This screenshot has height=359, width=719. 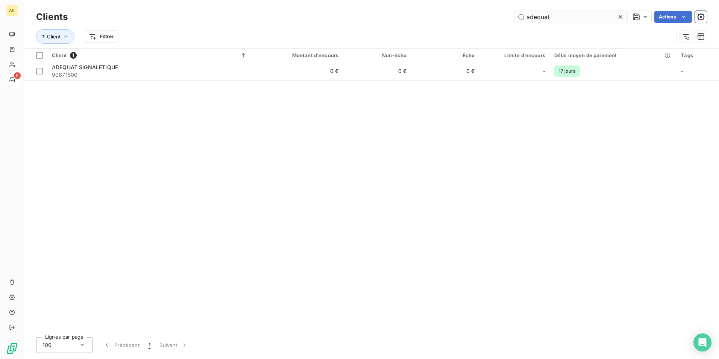 I want to click on button: Client, so click(x=55, y=36).